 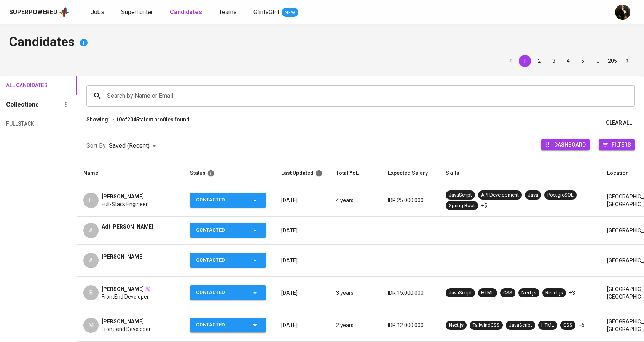 What do you see at coordinates (623, 12) in the screenshot?
I see `img: ridlo@glints.com` at bounding box center [623, 12].